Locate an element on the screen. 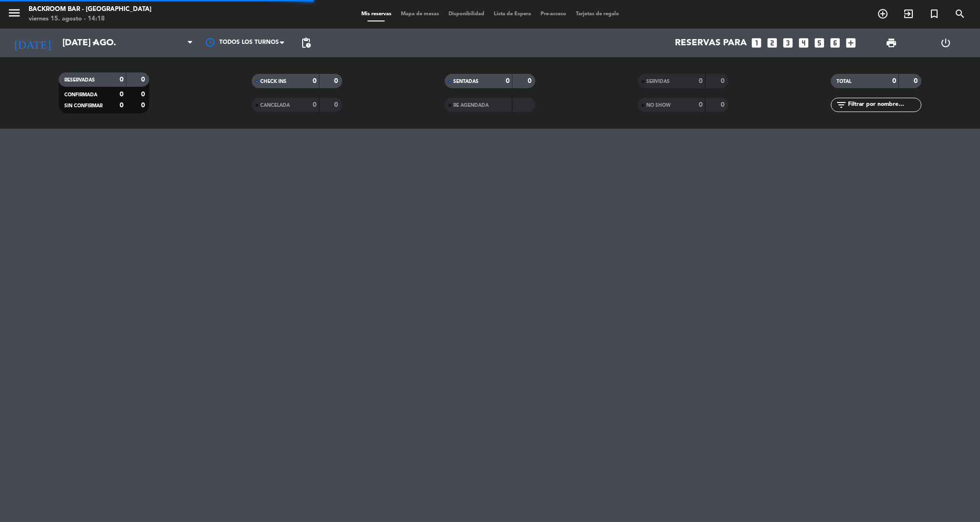 This screenshot has height=522, width=980. span: pending_actions is located at coordinates (306, 43).